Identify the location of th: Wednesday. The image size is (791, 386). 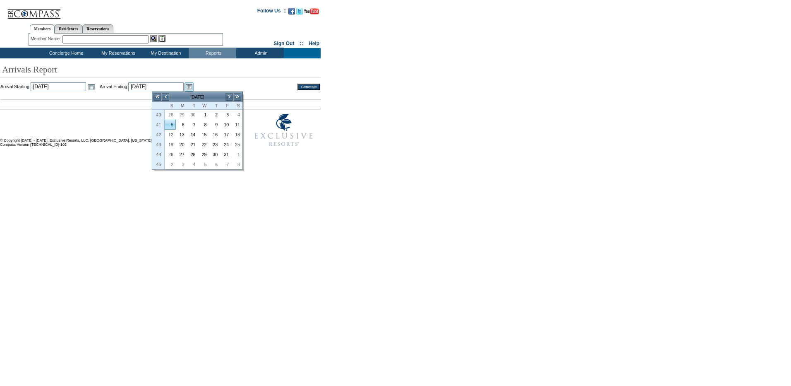
(204, 106).